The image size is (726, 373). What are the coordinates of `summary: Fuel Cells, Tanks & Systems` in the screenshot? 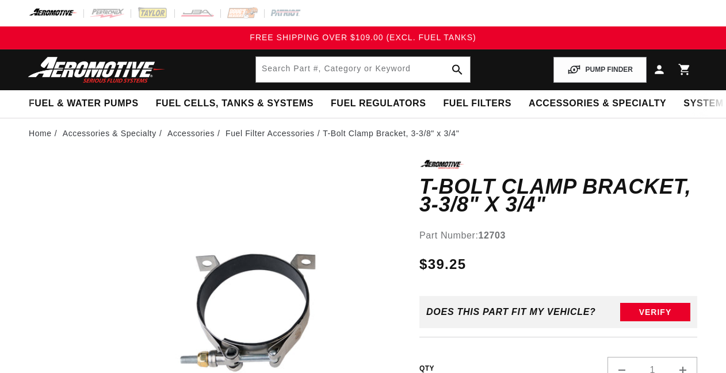 It's located at (235, 104).